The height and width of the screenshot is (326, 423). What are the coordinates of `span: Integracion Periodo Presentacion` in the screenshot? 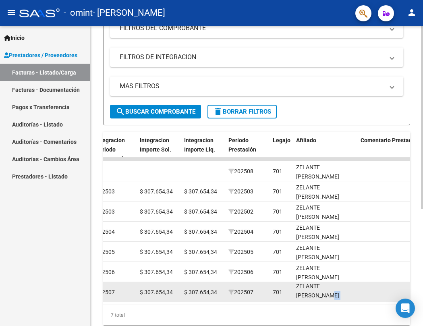 It's located at (113, 150).